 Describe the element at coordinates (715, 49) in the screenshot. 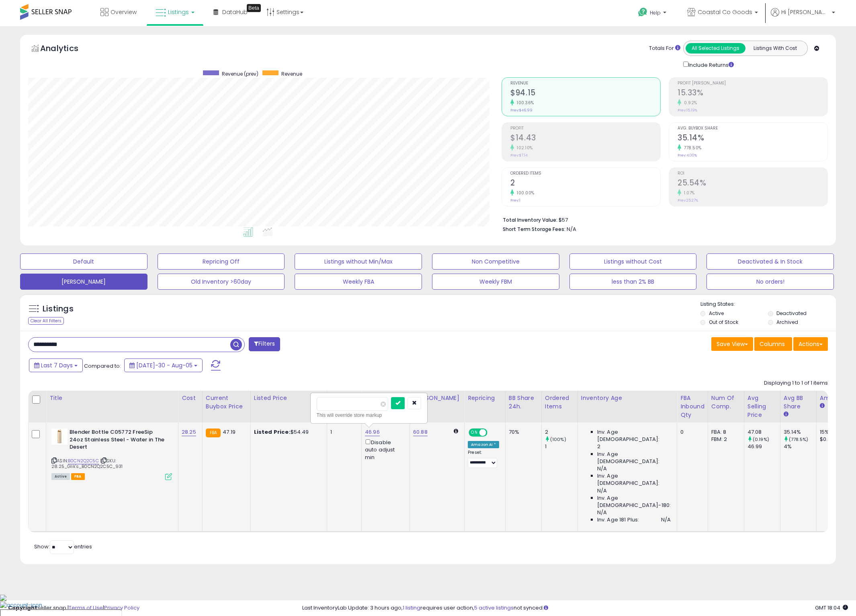

I see `button: All Selected Listings` at that location.